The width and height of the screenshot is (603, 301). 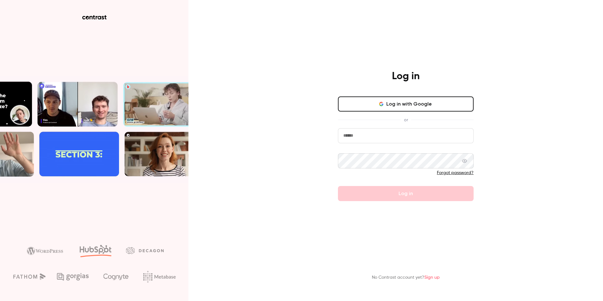 I want to click on p: No Contrast account yet?, so click(x=406, y=278).